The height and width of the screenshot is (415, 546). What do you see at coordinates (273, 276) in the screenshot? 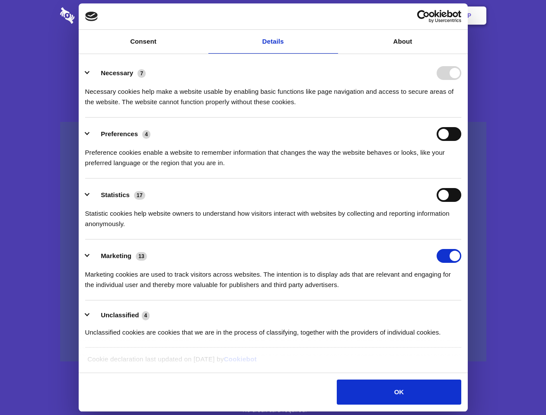
I see `div: Marketing cookies are used to track visitors across websites. The intention is to display ads tha...` at bounding box center [273, 276].